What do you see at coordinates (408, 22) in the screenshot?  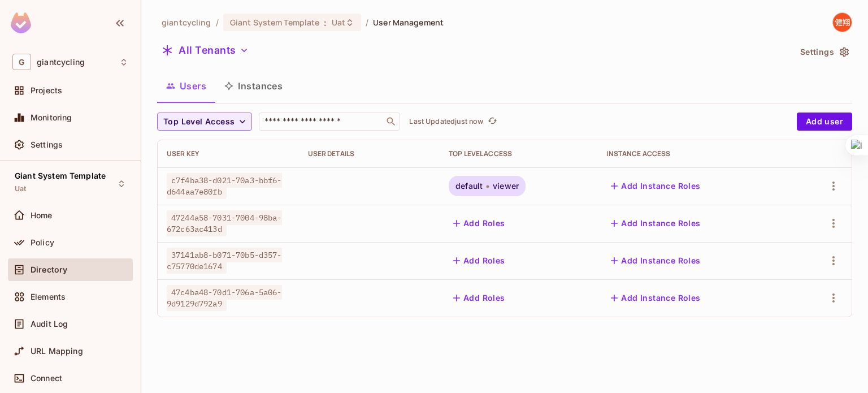 I see `span: User Management` at bounding box center [408, 22].